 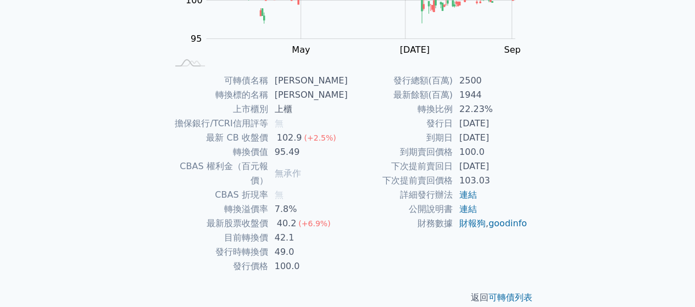 I want to click on td: 最新 CB 收盤價, so click(x=218, y=138).